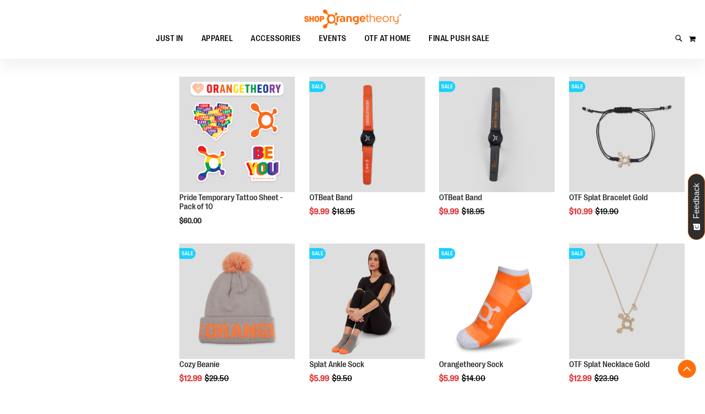 This screenshot has width=705, height=414. Describe the element at coordinates (217, 39) in the screenshot. I see `a: APPAREL` at that location.